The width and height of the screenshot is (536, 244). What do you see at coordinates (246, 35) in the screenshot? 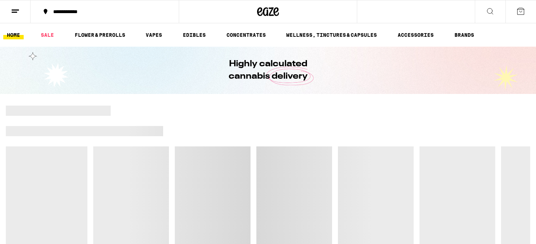
I see `a: CONCENTRATES` at bounding box center [246, 35].